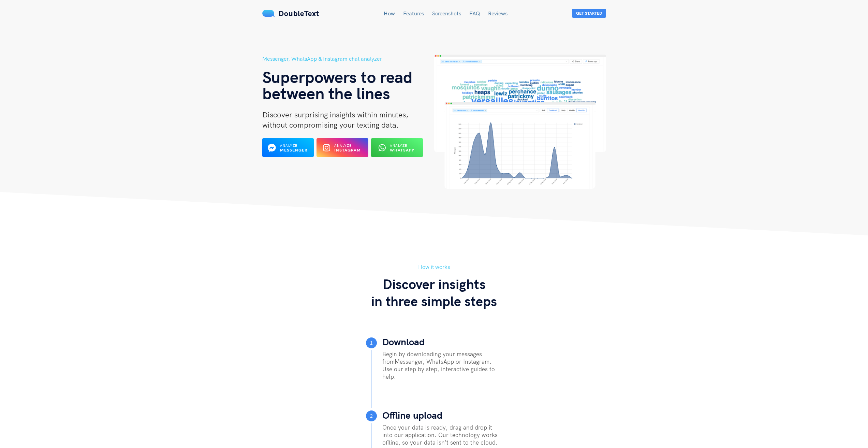  I want to click on span: 2, so click(371, 416).